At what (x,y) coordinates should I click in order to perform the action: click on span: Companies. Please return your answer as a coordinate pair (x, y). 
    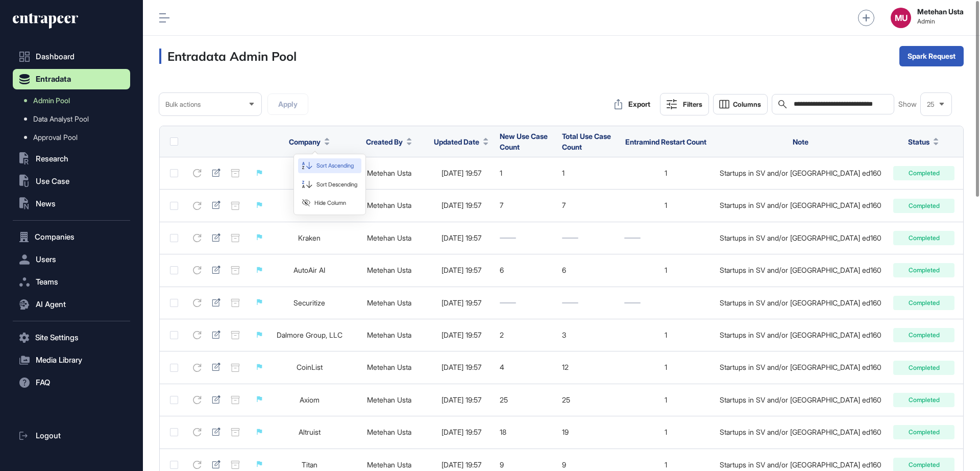
    Looking at the image, I should click on (54, 237).